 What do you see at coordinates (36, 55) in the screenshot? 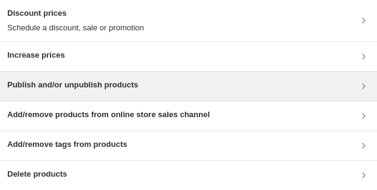
I see `h3: Increase prices` at bounding box center [36, 55].